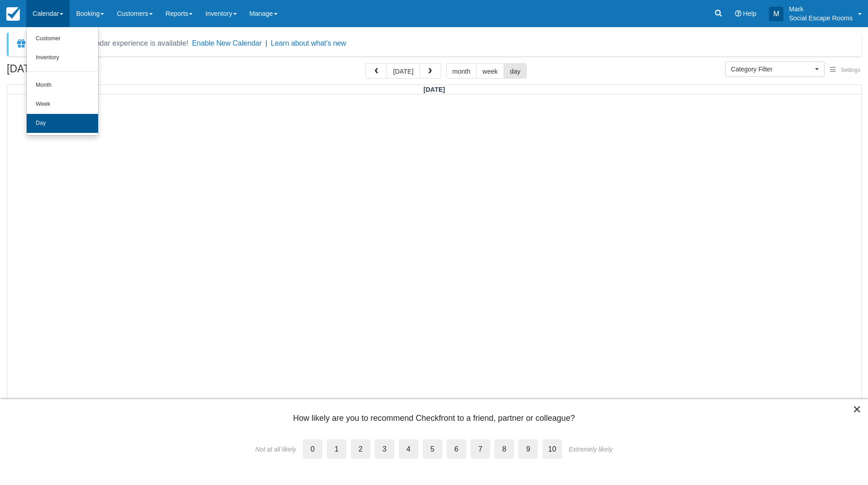 This screenshot has width=868, height=485. Describe the element at coordinates (336, 449) in the screenshot. I see `label: 1` at that location.